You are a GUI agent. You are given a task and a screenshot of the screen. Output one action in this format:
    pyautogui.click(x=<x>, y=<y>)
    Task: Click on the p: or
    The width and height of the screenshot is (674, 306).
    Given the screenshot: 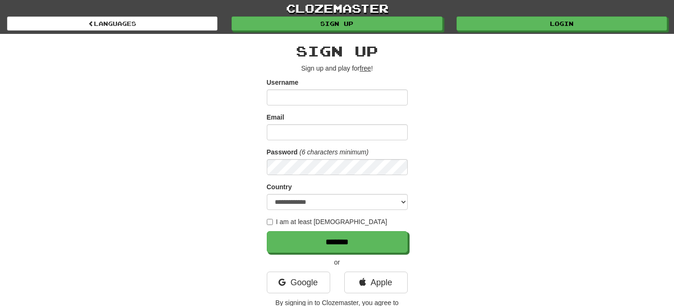 What is the action you would take?
    pyautogui.click(x=337, y=262)
    